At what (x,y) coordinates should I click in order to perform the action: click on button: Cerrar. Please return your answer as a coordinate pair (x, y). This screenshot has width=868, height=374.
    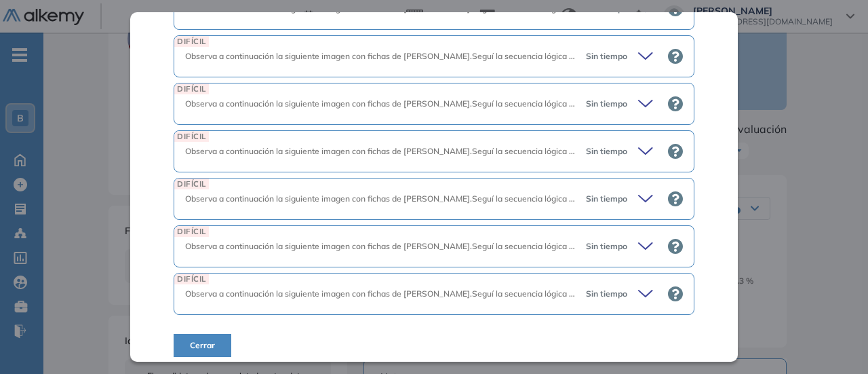
    Looking at the image, I should click on (202, 346).